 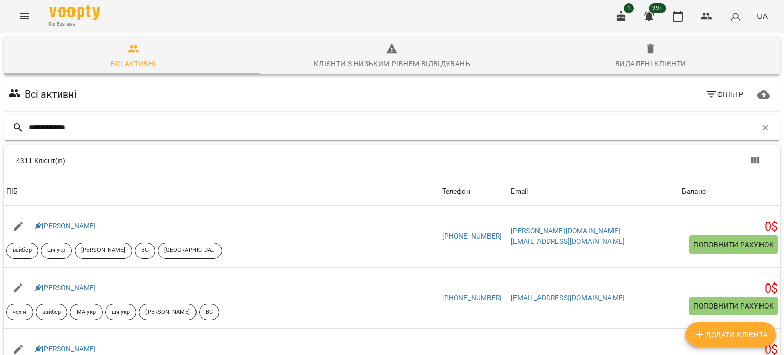 I want to click on img: avatar_s.png, so click(x=736, y=16).